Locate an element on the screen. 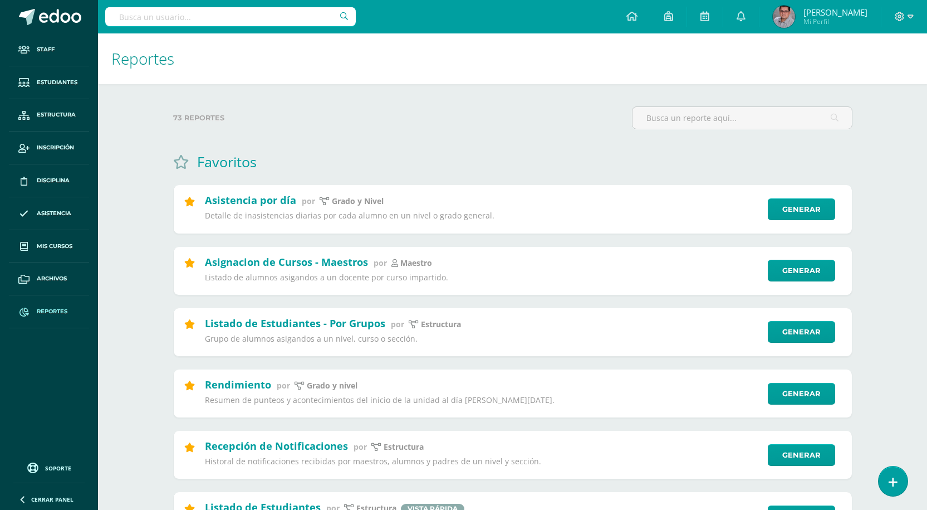 The width and height of the screenshot is (927, 510). a: Estudiantes is located at coordinates (49, 82).